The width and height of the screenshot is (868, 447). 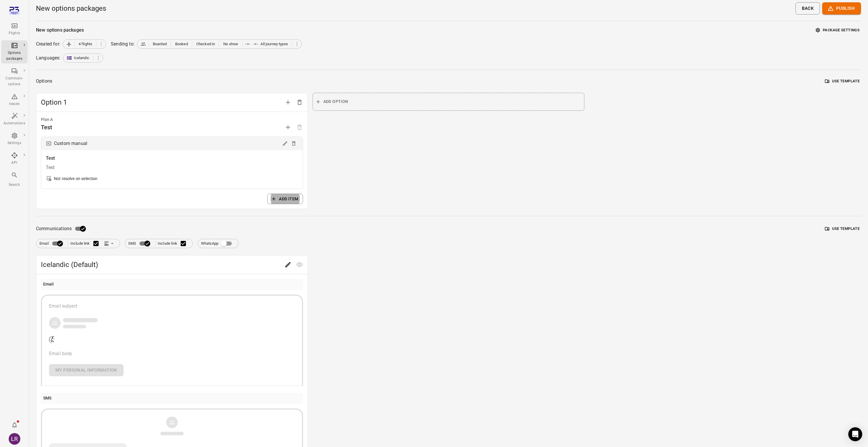 I want to click on h1: New options packages, so click(x=71, y=9).